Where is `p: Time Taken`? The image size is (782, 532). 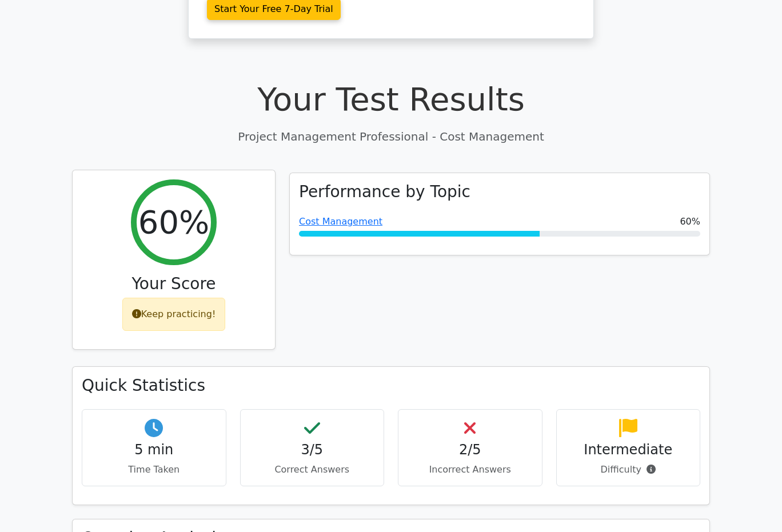
p: Time Taken is located at coordinates (154, 470).